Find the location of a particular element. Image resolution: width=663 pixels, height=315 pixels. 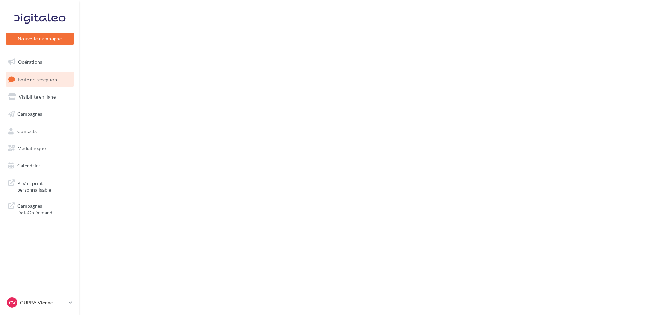

span: CV is located at coordinates (12, 302).